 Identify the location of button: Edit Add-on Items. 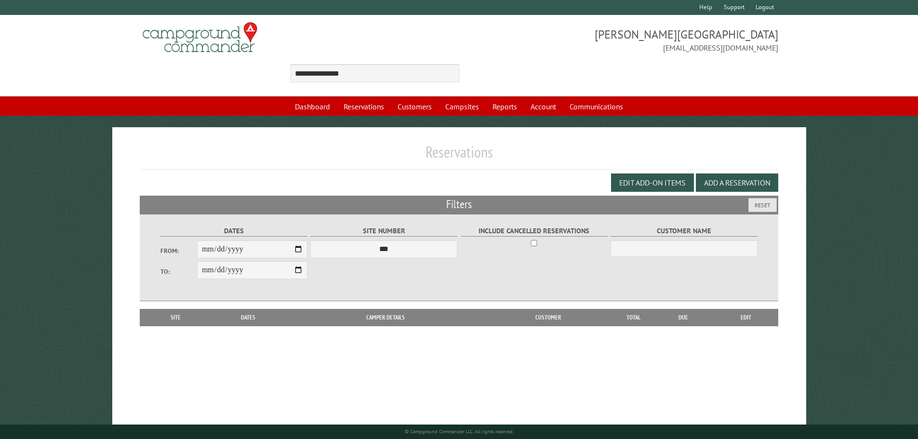
(652, 183).